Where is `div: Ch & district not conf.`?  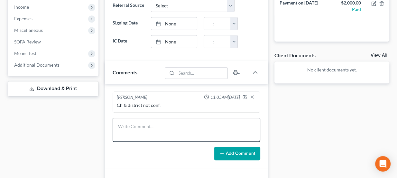
div: Ch & district not conf. is located at coordinates (187, 105).